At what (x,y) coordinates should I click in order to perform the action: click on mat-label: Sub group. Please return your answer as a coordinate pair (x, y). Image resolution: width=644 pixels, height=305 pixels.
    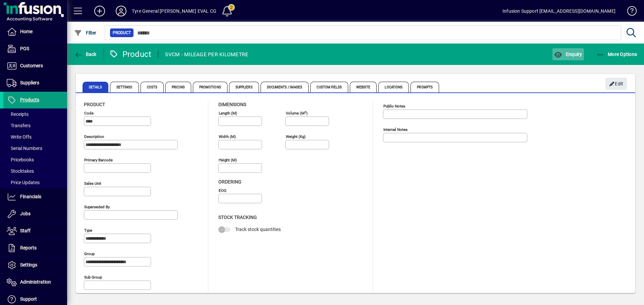
    Looking at the image, I should click on (93, 277).